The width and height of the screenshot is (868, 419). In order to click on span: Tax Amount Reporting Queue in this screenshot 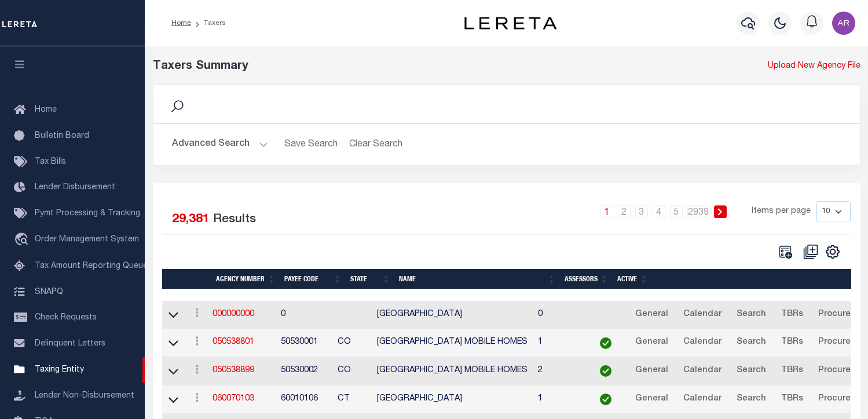, I will do `click(91, 266)`.